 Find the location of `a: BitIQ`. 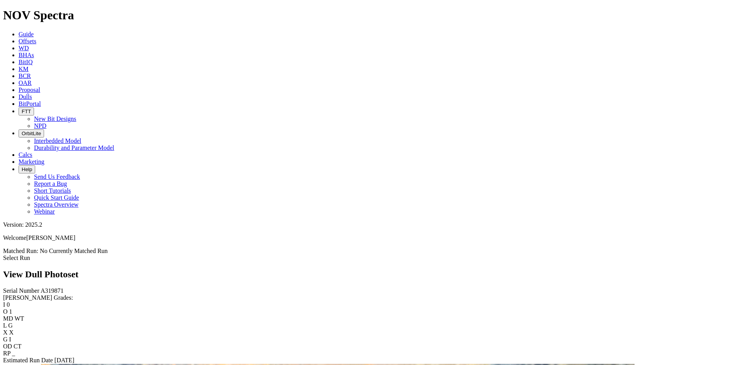

a: BitIQ is located at coordinates (26, 62).